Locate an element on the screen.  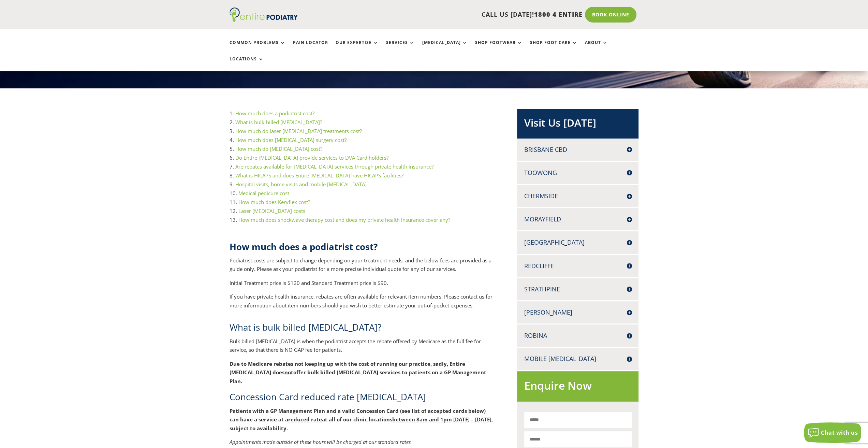
a: Shop Foot Care is located at coordinates (554, 48).